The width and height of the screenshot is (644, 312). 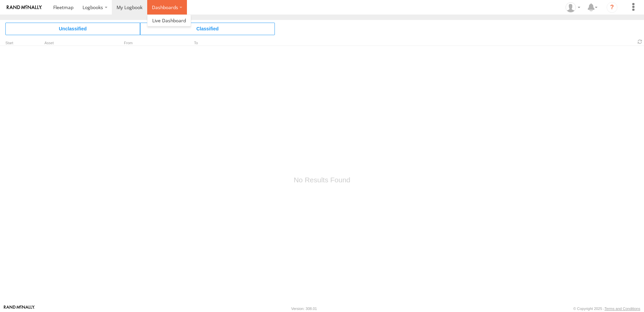 I want to click on div: Vaughan Aujard, so click(x=573, y=7).